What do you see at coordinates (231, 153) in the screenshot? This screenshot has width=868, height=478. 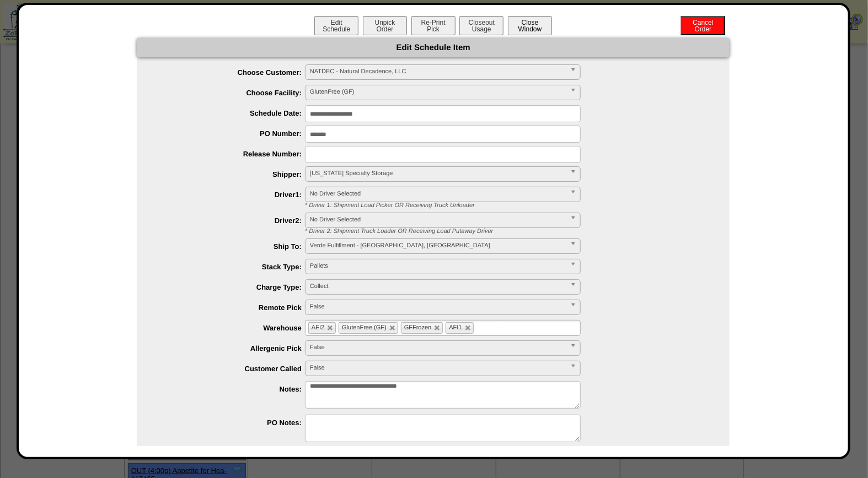 I see `label: Release Number:` at bounding box center [231, 153].